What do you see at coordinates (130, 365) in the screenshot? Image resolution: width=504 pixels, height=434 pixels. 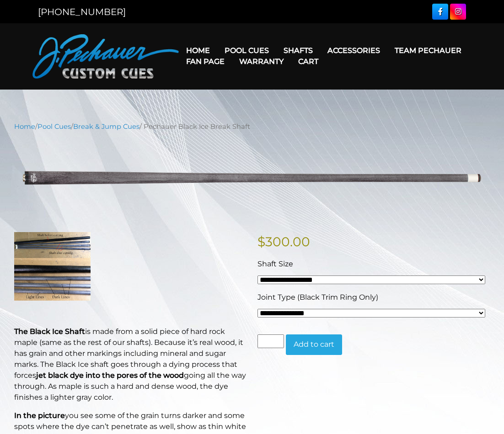 I see `p: is made from a solid piece of hard rock maple (same as the rest of our shafts). Because it’s real...` at bounding box center [130, 365].